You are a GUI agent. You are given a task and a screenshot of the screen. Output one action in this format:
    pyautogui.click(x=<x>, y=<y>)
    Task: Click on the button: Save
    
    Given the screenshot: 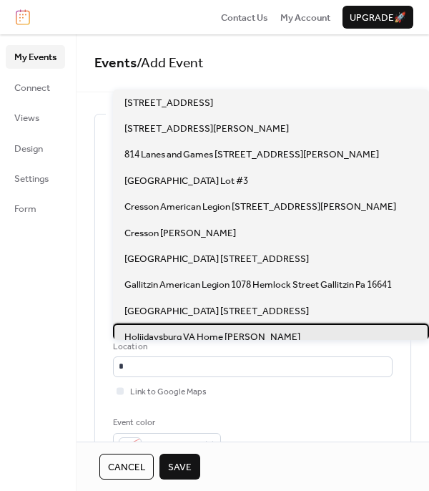 What is the action you would take?
    pyautogui.click(x=180, y=466)
    